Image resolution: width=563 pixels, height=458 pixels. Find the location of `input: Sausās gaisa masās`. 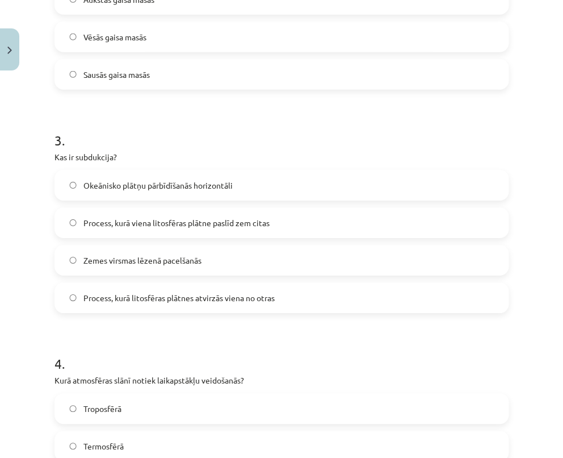

input: Sausās gaisa masās is located at coordinates (73, 74).